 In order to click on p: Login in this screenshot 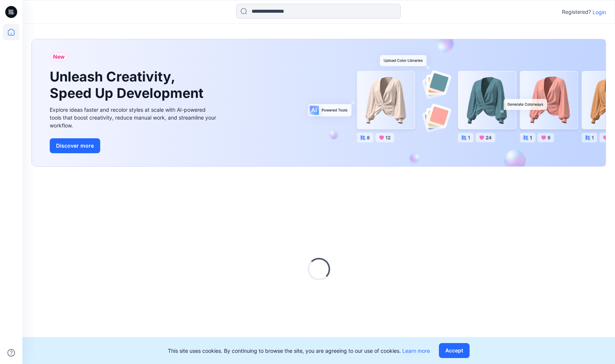, I will do `click(600, 12)`.